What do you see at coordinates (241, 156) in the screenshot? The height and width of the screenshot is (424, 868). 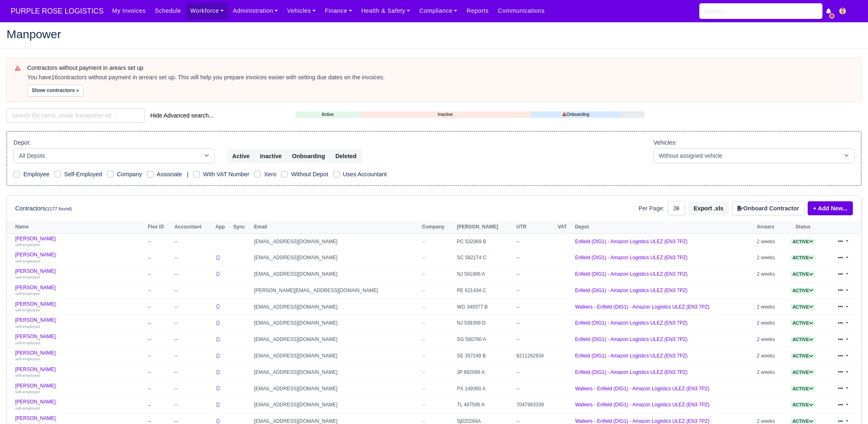 I see `button: Active` at bounding box center [241, 156].